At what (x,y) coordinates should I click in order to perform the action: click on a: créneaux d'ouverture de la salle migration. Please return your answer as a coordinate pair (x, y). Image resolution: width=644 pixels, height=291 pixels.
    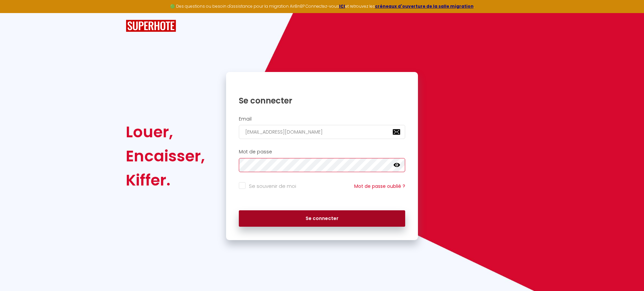
    Looking at the image, I should click on (424, 6).